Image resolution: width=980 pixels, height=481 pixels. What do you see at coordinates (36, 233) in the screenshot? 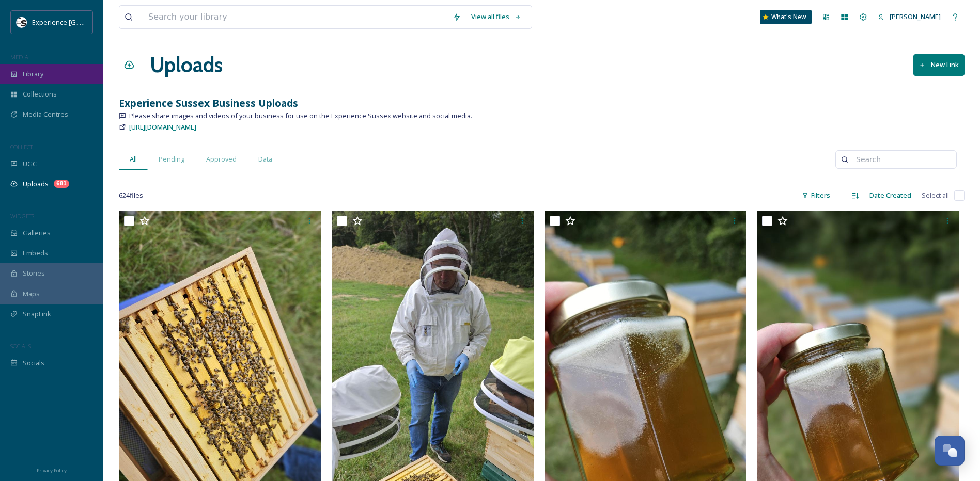
I see `span: Galleries` at bounding box center [36, 233].